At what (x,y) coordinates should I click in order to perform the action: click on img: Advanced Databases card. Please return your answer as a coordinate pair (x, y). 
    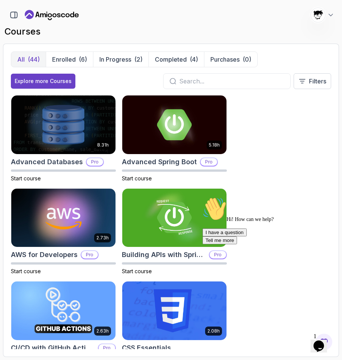
    Looking at the image, I should click on (63, 125).